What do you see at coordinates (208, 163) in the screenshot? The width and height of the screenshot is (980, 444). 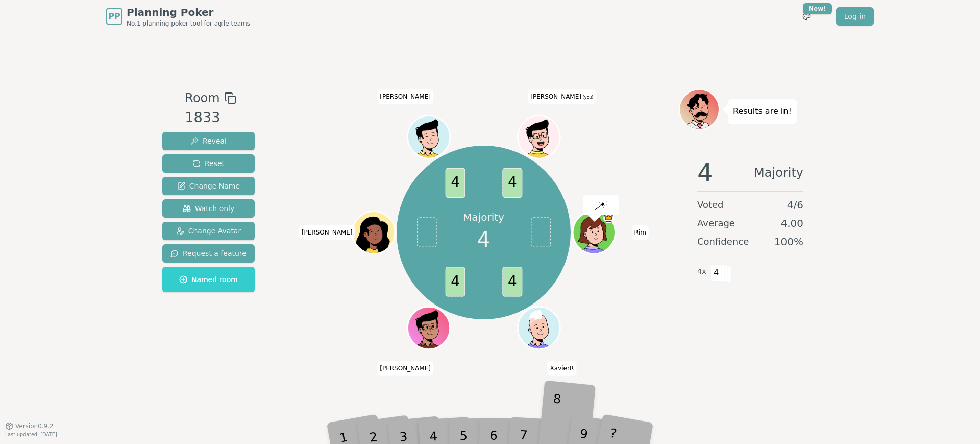 I see `button: Reset` at bounding box center [208, 163].